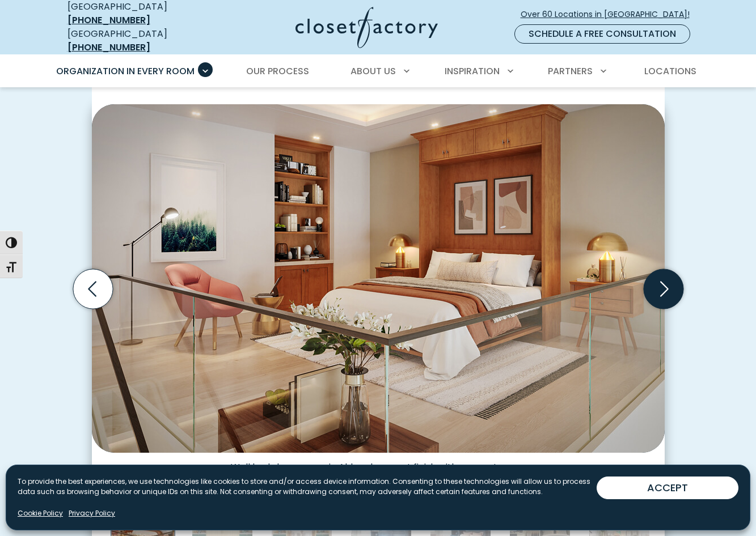 The width and height of the screenshot is (756, 536). What do you see at coordinates (40, 513) in the screenshot?
I see `a: Cookie Policy` at bounding box center [40, 513].